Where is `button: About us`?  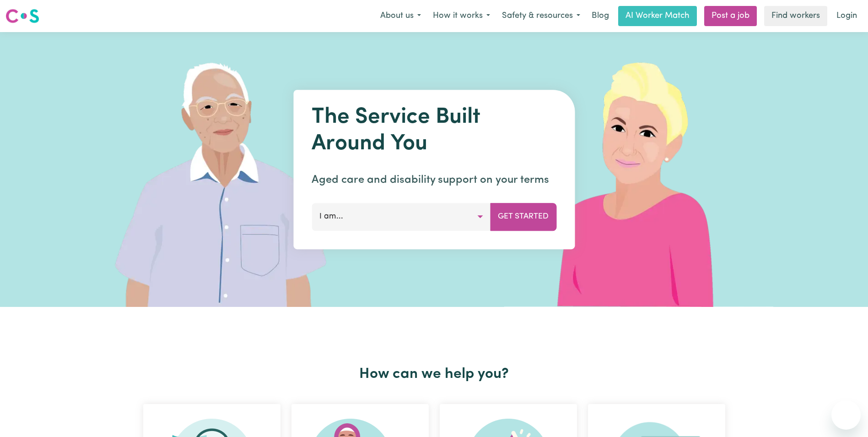
button: About us is located at coordinates (401, 16).